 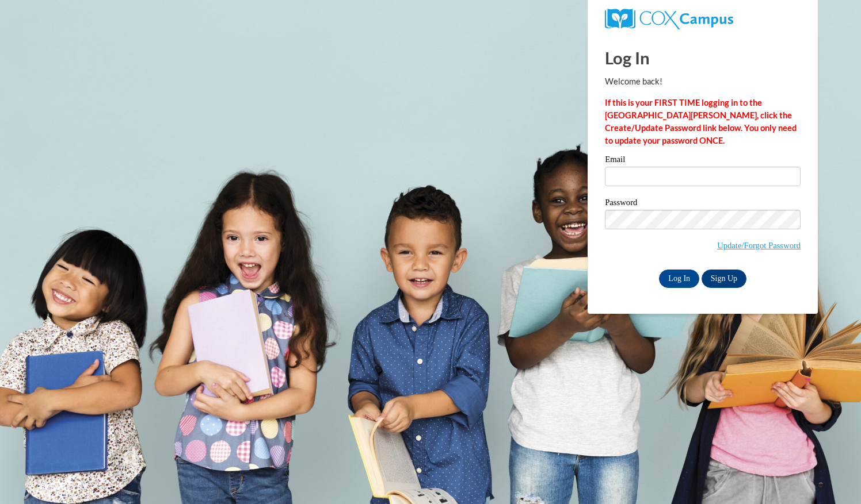 What do you see at coordinates (702, 82) in the screenshot?
I see `p: Welcome back!` at bounding box center [702, 82].